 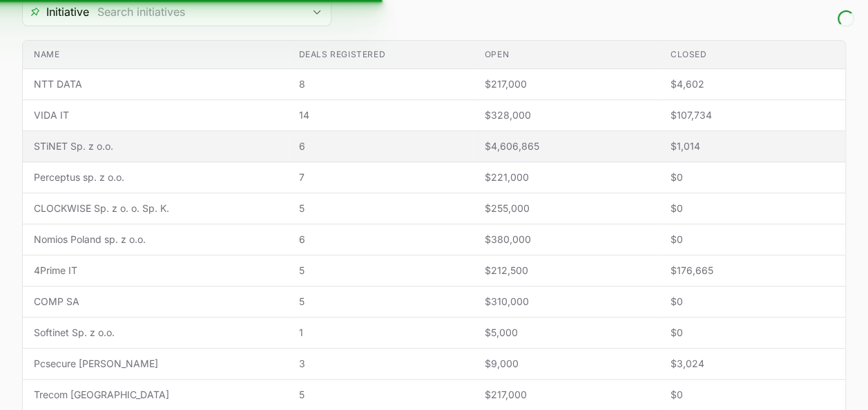 I want to click on span: $9,000, so click(x=566, y=363).